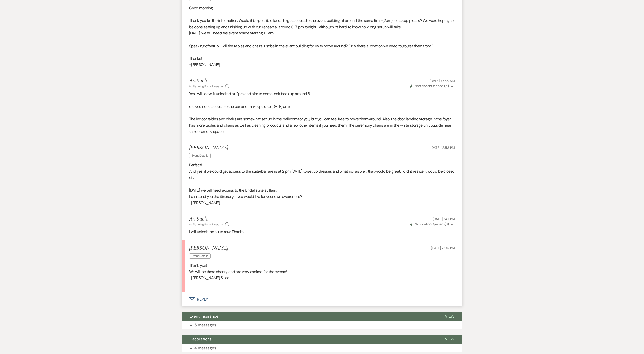 The width and height of the screenshot is (644, 354). What do you see at coordinates (322, 325) in the screenshot?
I see `button: 5 messages` at bounding box center [322, 325].